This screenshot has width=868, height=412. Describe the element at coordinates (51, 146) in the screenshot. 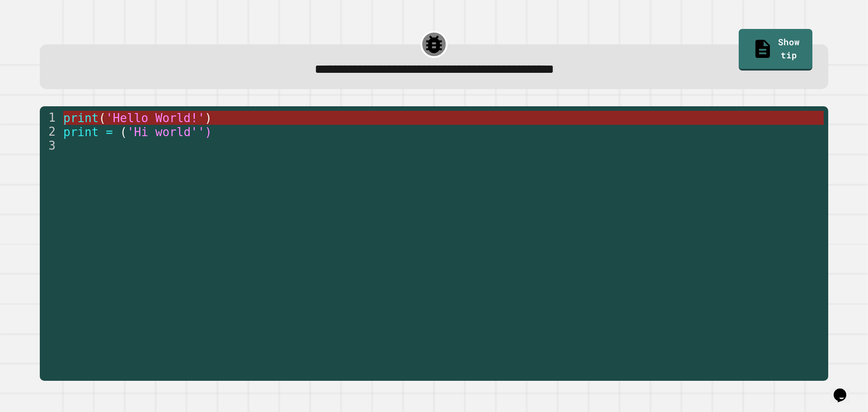

I see `div: 3` at that location.